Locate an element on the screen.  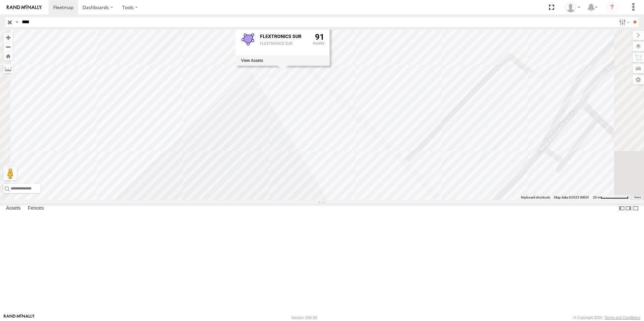
label: Measure is located at coordinates (8, 69).